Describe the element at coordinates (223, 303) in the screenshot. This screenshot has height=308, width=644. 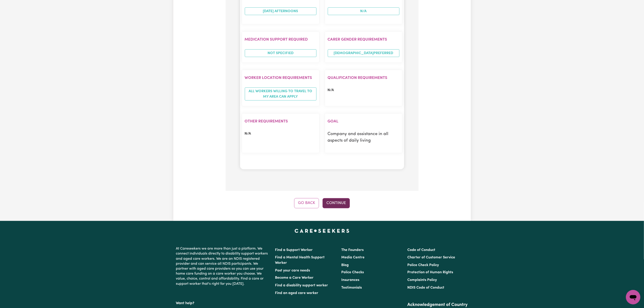
I see `p: Want help?` at that location.